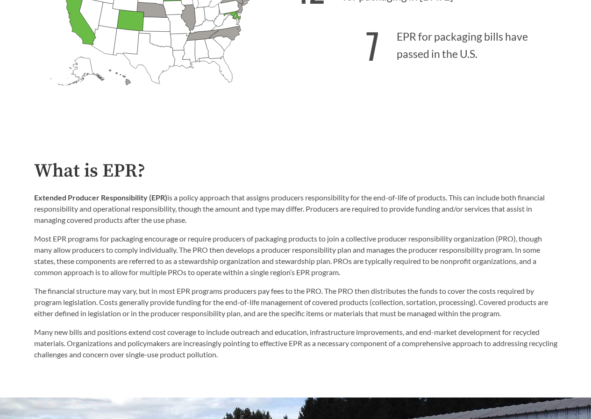 The width and height of the screenshot is (591, 419). What do you see at coordinates (296, 209) in the screenshot?
I see `p: is a policy approach that assigns producers responsibility for the end-of-life of products. This ...` at bounding box center [296, 209].